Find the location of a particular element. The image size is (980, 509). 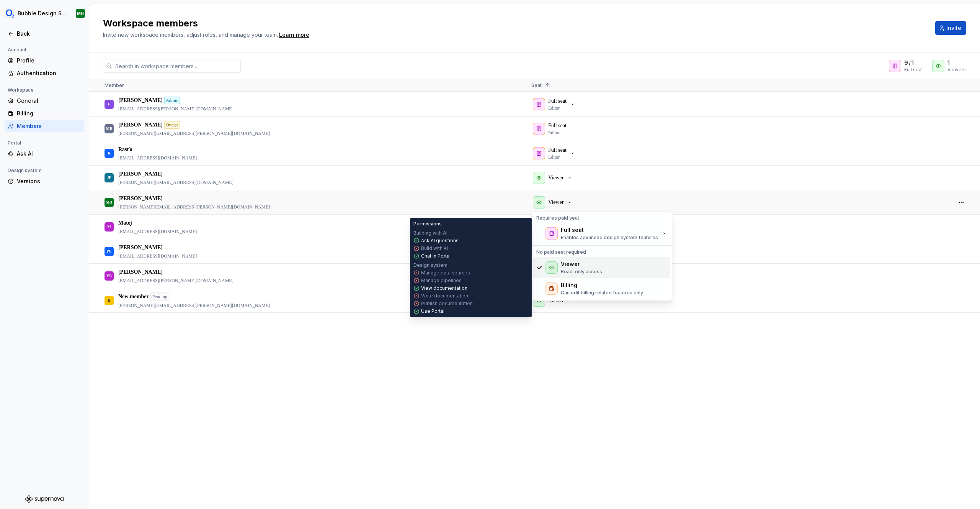

span: Member is located at coordinates (114, 85).